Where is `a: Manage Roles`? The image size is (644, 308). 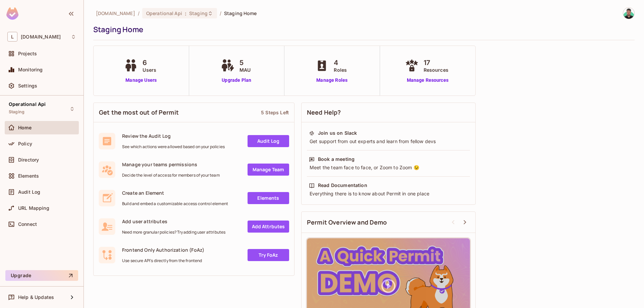 a: Manage Roles is located at coordinates (332, 80).